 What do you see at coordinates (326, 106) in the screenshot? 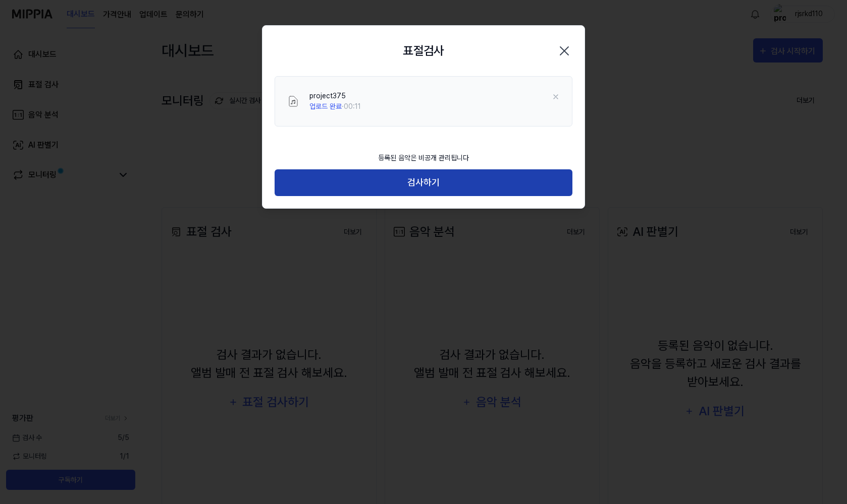
I see `span: 업로드 완료` at bounding box center [326, 106].